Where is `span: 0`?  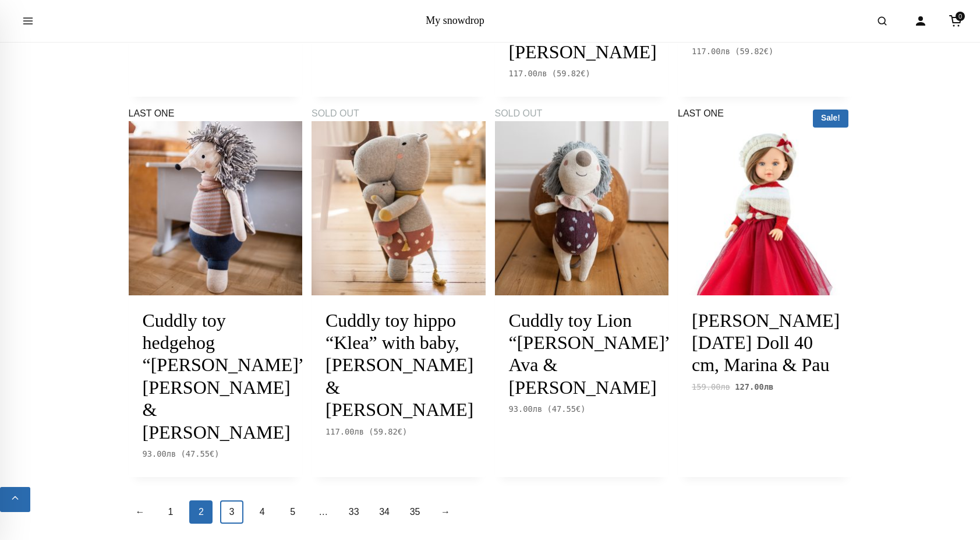
span: 0 is located at coordinates (961, 16).